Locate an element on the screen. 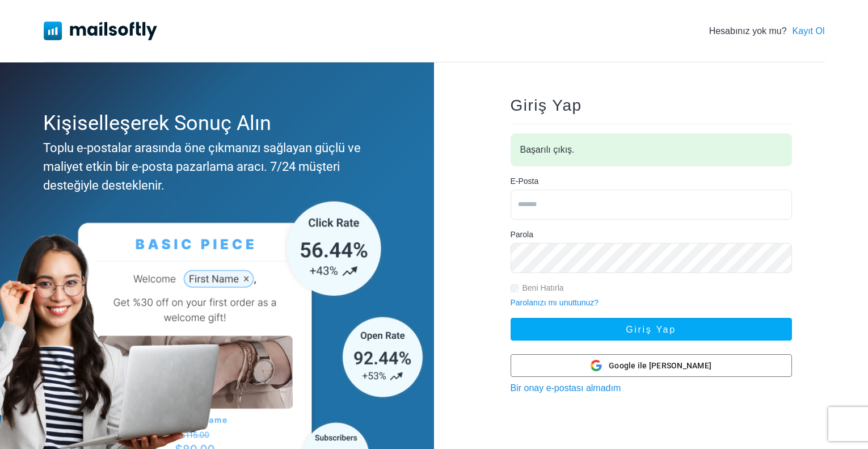 This screenshot has height=449, width=868. a: Bir onay e-postası almadım is located at coordinates (566, 388).